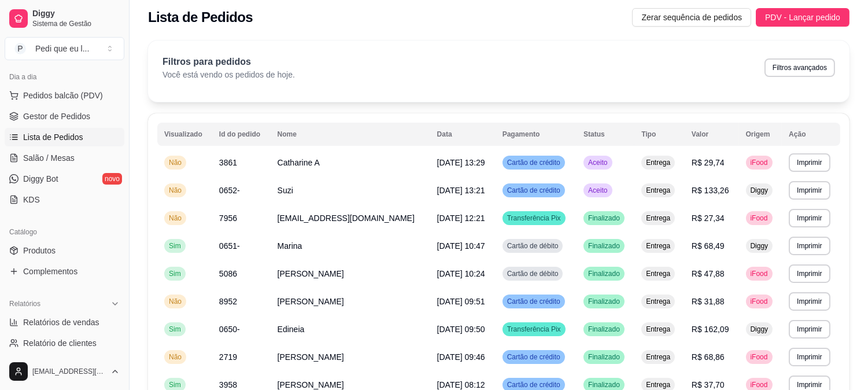 This screenshot has width=868, height=390. Describe the element at coordinates (712, 134) in the screenshot. I see `th: Valor` at that location.